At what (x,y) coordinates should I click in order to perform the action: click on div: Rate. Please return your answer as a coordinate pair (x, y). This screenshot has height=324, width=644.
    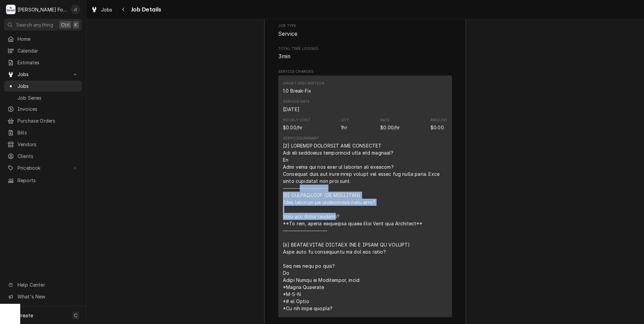
    Looking at the image, I should click on (384, 120).